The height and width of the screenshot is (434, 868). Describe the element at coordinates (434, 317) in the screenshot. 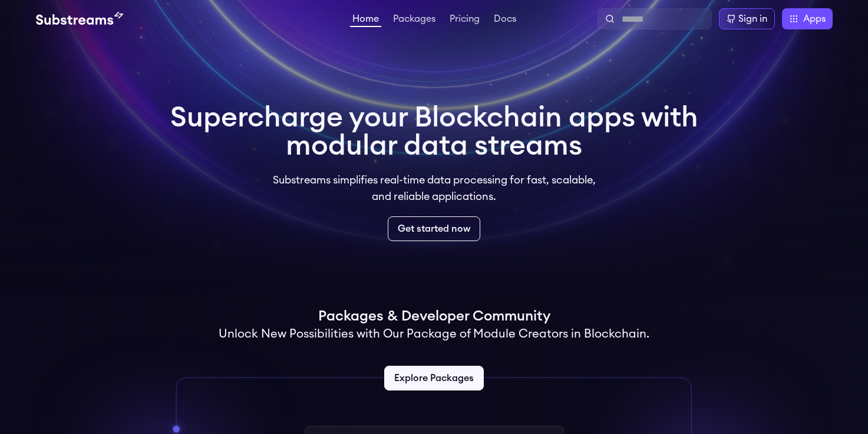

I see `h1: Packages & Developer Community` at that location.